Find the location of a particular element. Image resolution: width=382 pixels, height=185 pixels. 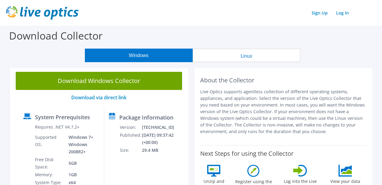

label: Requires .NET V4.7.2+ is located at coordinates (57, 127).